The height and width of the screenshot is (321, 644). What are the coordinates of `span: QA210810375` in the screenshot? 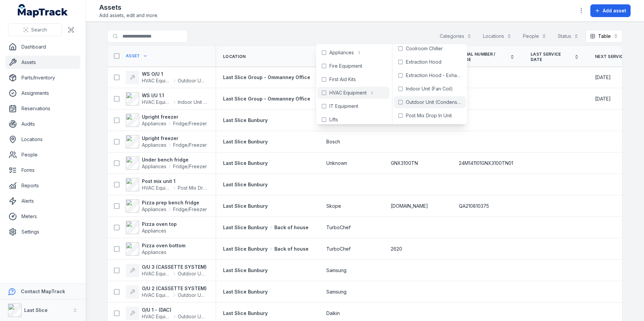 It's located at (474, 206).